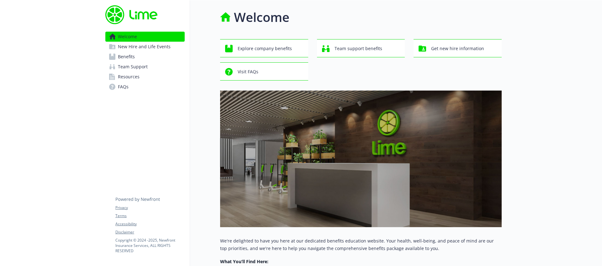  Describe the element at coordinates (150, 245) in the screenshot. I see `p: Copyright © 2024 - 2025 , Newfront Insurance Services, ALL RIGHTS RESERVED` at that location.